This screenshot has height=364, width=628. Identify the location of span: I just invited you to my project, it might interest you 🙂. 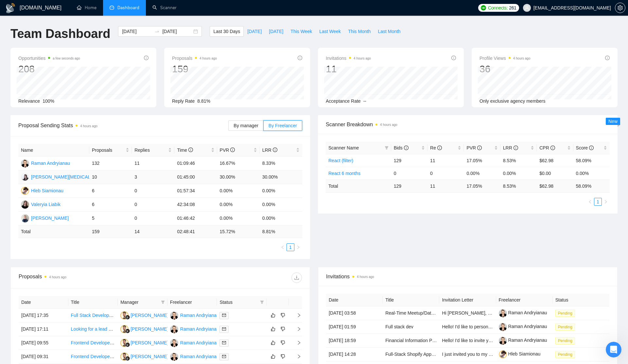
(497, 354).